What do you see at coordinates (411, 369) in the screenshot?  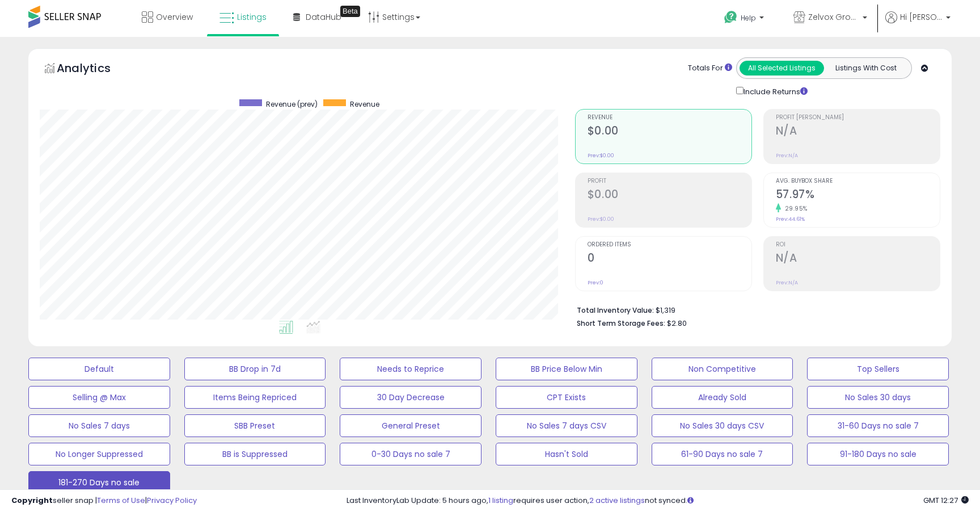 I see `button: Needs to Reprice` at bounding box center [411, 369].